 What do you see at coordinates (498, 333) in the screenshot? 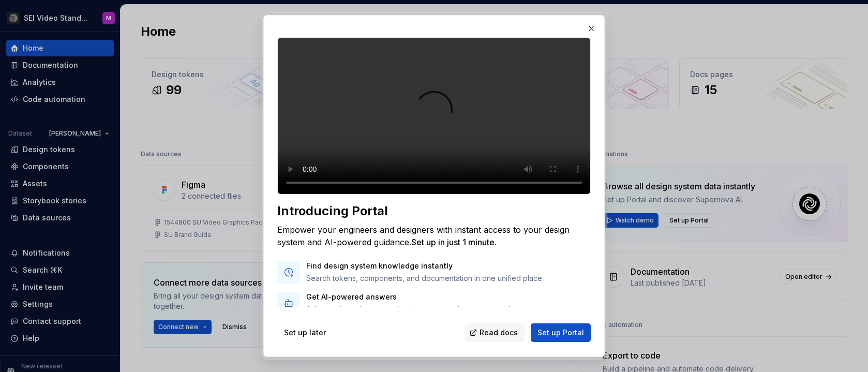
I see `span: Read docs` at bounding box center [498, 333].